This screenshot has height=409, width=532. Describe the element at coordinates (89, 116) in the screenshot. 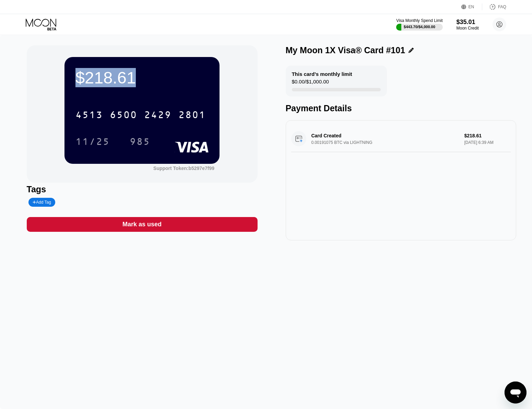

I see `div: 4513` at that location.